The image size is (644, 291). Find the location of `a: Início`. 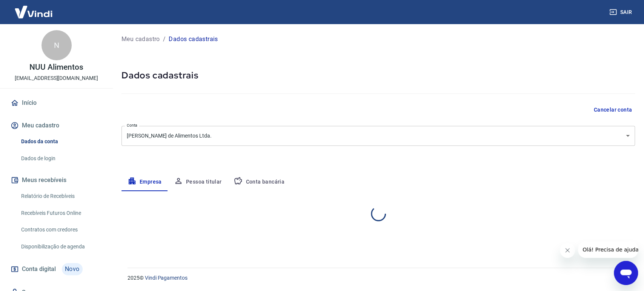

a: Início is located at coordinates (56, 103).